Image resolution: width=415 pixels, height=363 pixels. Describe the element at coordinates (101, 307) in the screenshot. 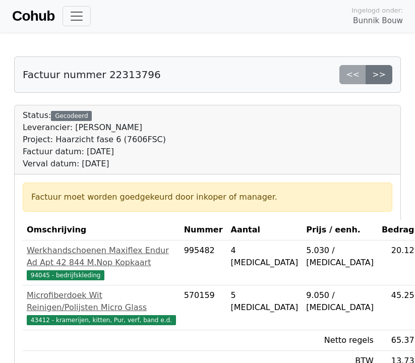

I see `a: Microfiberdoek Wit Reinigen/Polijsten Micro Glass43412 - kramerijen, kitten, Pur, verf, band e.d.` at that location.